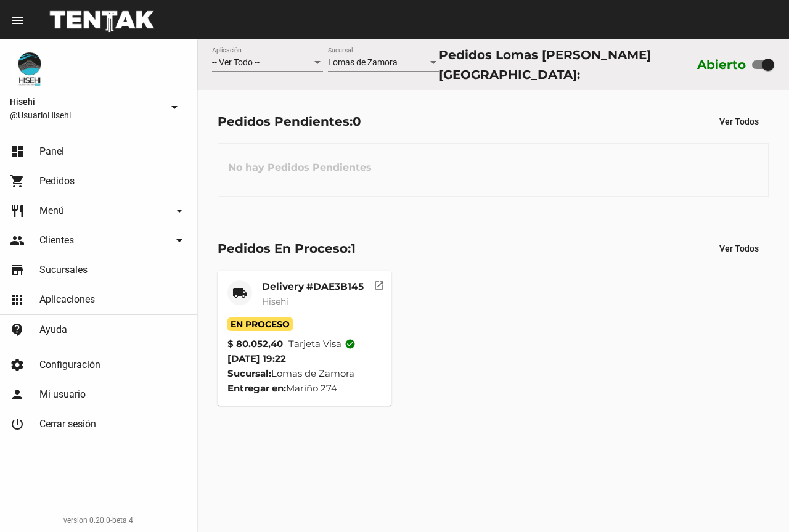 This screenshot has height=532, width=789. Describe the element at coordinates (52, 152) in the screenshot. I see `span: Panel` at that location.